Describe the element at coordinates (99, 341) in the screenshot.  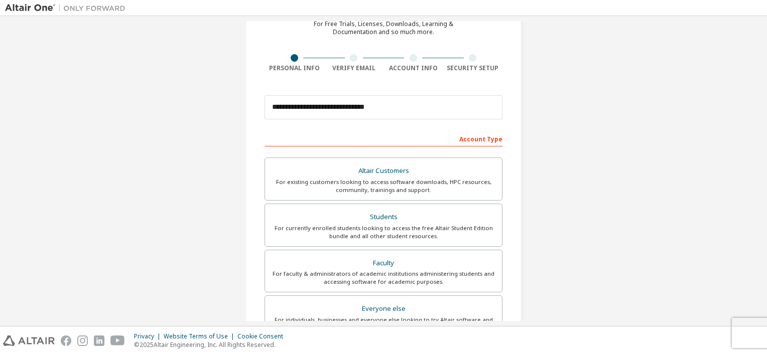
I see `img: linkedin.svg` at that location.